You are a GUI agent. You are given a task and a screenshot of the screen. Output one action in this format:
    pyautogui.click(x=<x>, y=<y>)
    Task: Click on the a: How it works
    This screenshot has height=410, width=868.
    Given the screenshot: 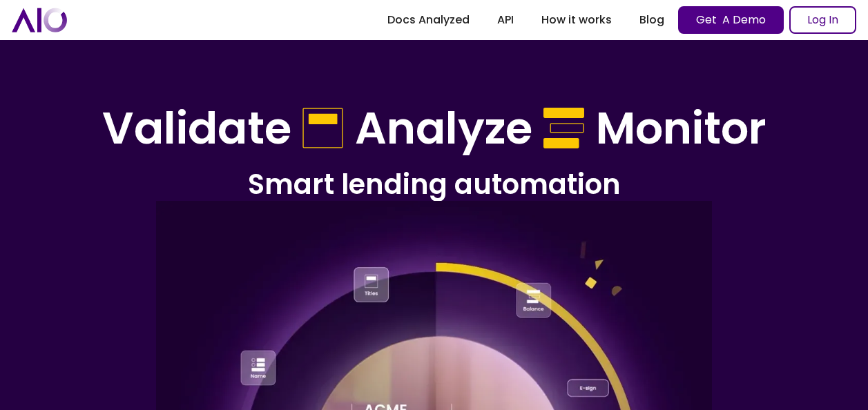 What is the action you would take?
    pyautogui.click(x=577, y=20)
    